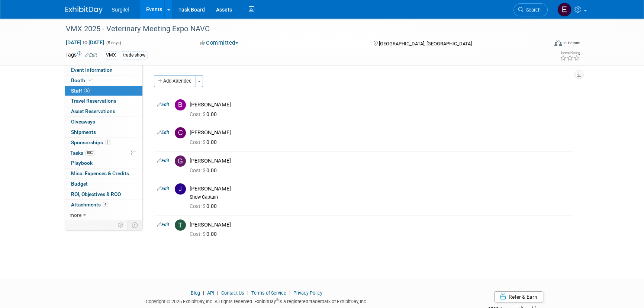  I want to click on span: Search, so click(532, 10).